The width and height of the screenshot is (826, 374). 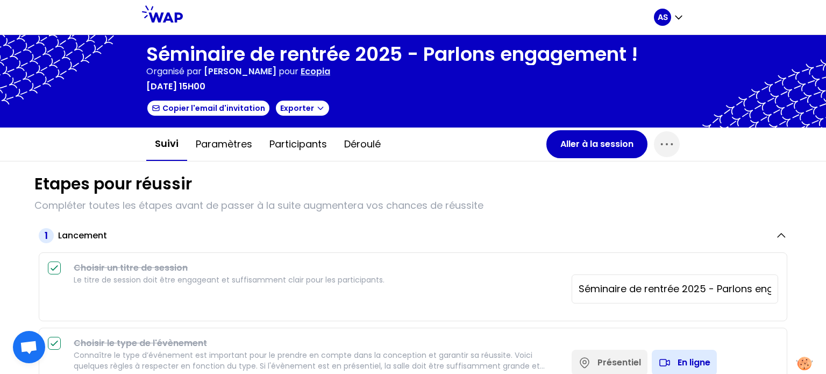 What do you see at coordinates (113, 184) in the screenshot?
I see `h1: Etapes pour réussir` at bounding box center [113, 184].